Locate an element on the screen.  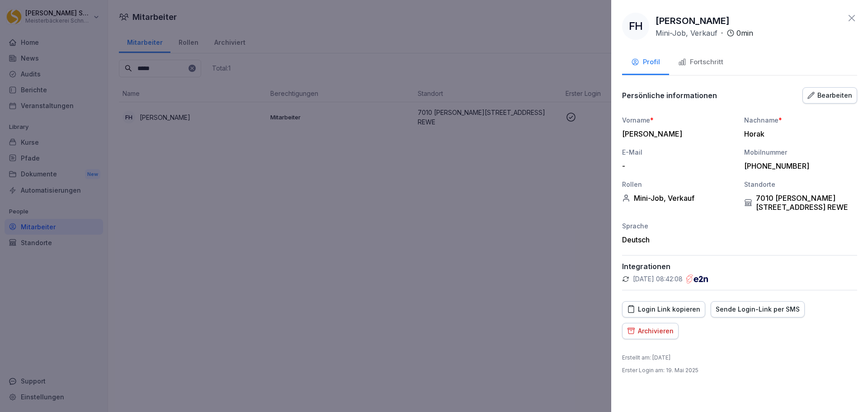
button: Archivieren is located at coordinates (650, 331).